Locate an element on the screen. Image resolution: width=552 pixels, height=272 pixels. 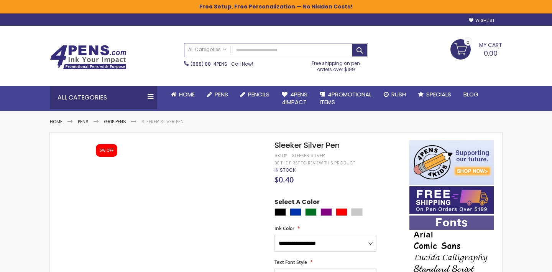
span: Select A Color is located at coordinates (297, 203).